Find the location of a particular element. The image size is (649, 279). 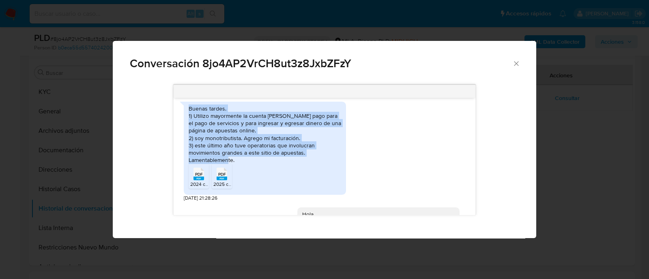

div: Hola Muchas gracias por tu respuesta. Confirmamos recepción de la documentación y damos por final... is located at coordinates (378, 244).